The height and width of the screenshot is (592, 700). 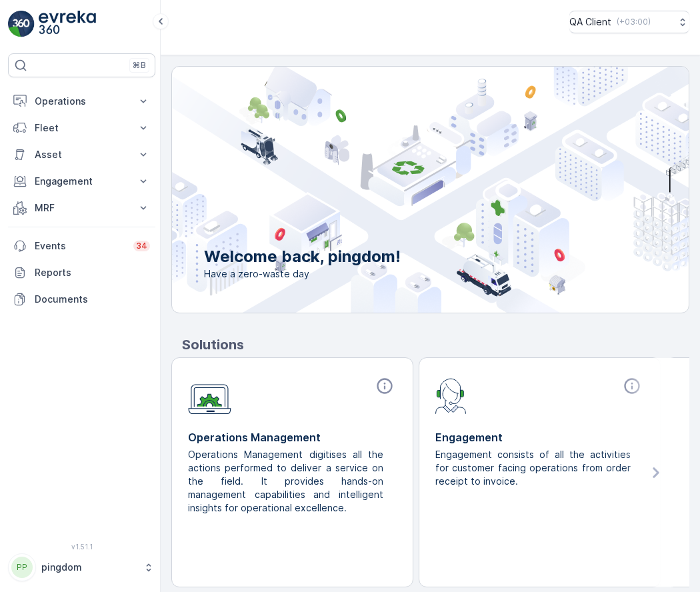 What do you see at coordinates (82, 128) in the screenshot?
I see `button: Fleet` at bounding box center [82, 128].